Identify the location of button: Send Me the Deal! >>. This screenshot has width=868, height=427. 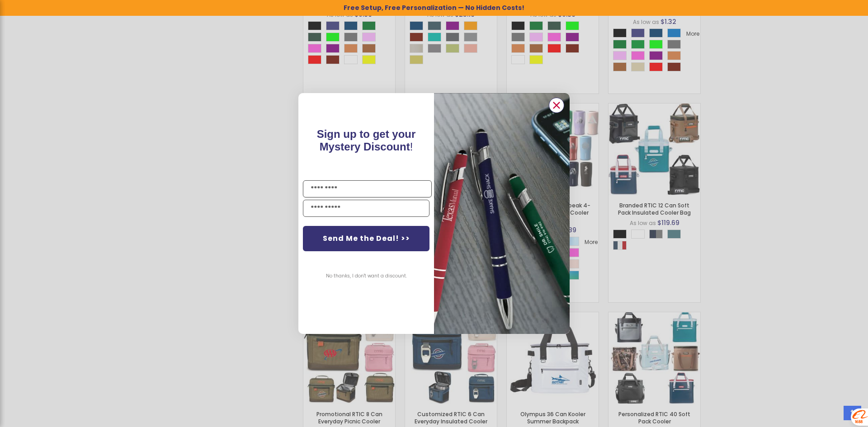
(366, 238).